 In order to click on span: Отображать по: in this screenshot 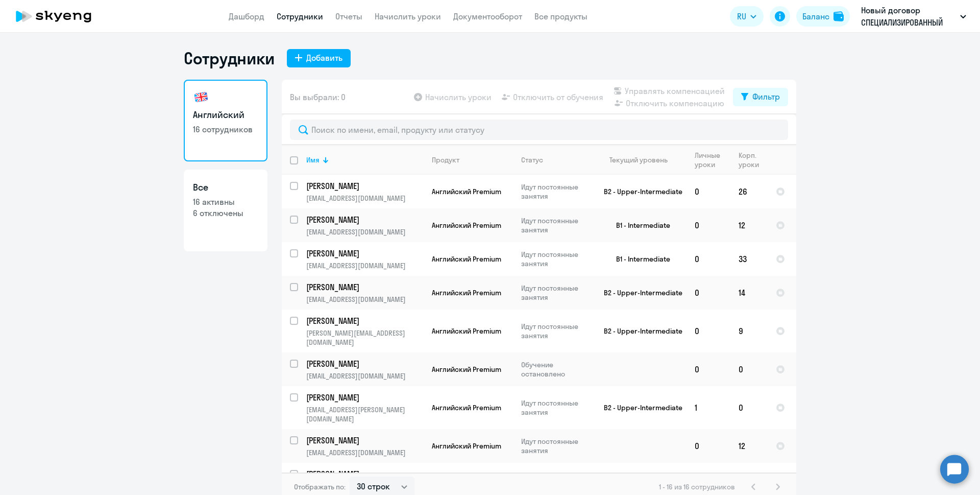, I will do `click(320, 487)`.